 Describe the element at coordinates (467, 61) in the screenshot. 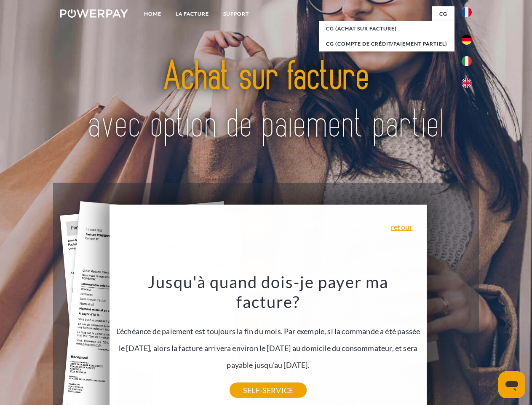

I see `img: it` at that location.